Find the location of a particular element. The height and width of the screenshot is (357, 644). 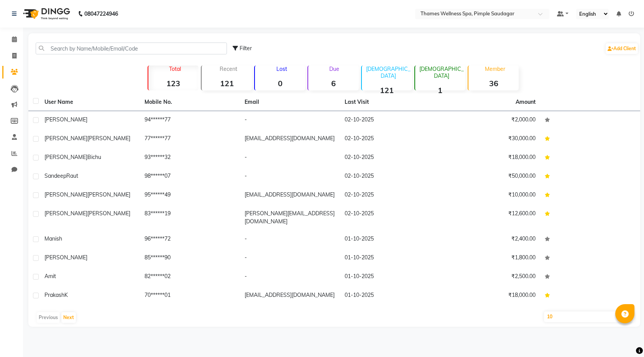

span: Amit is located at coordinates (50, 276).